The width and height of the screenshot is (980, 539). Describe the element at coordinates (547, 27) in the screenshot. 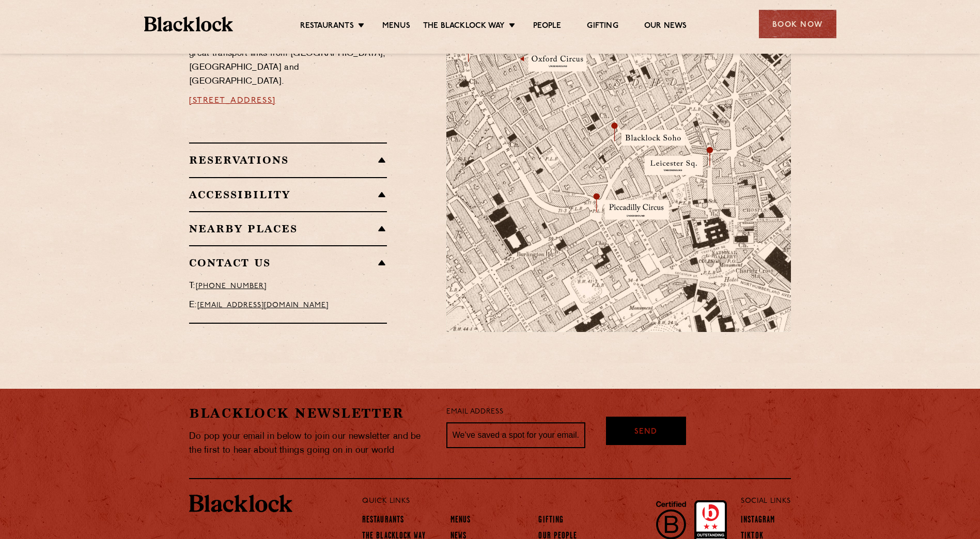

I see `a: People` at that location.